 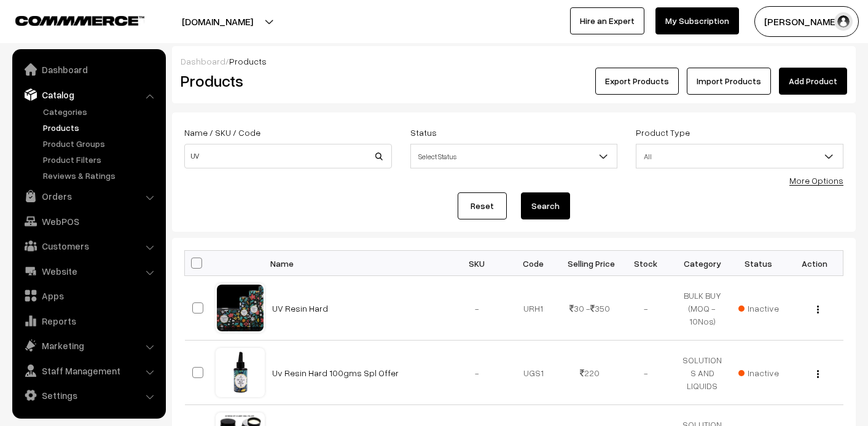 I want to click on a: Import Products, so click(x=729, y=81).